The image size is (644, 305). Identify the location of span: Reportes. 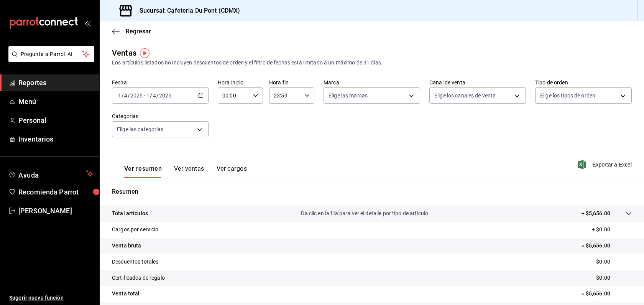
(55, 83).